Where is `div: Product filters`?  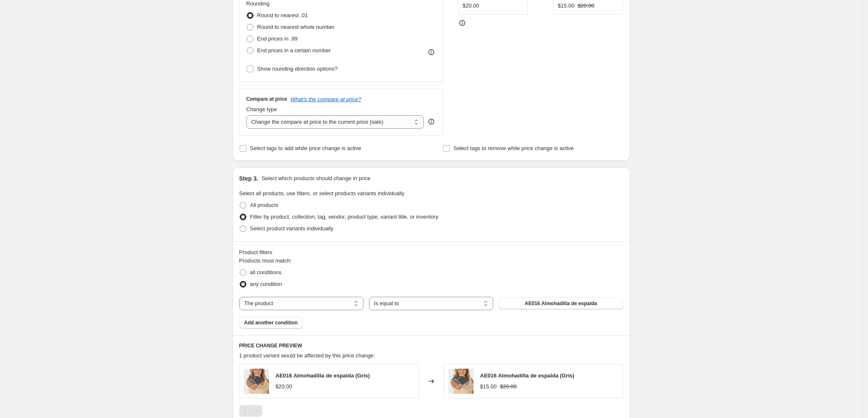
div: Product filters is located at coordinates (431, 253).